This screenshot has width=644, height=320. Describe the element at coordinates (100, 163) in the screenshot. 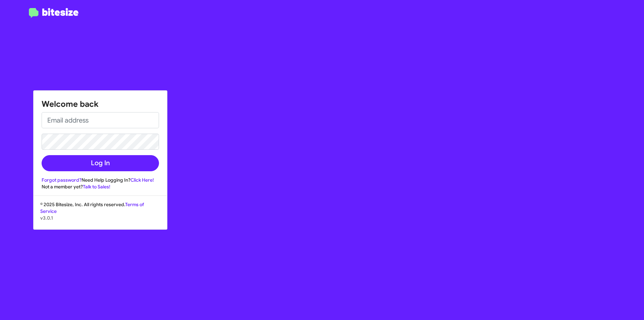

I see `button: Log In` at that location.